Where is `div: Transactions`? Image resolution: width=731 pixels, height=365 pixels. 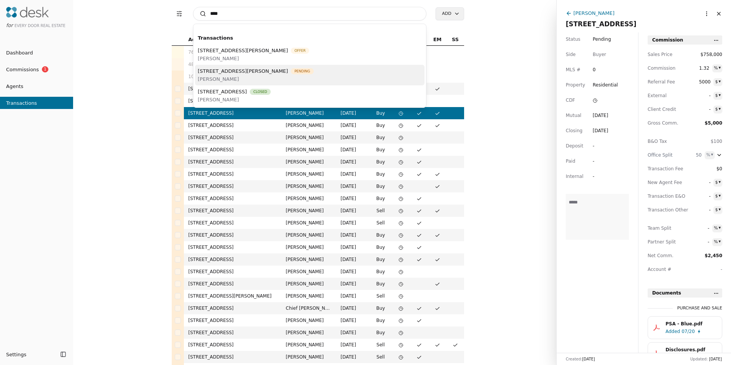 div: Transactions is located at coordinates (310, 38).